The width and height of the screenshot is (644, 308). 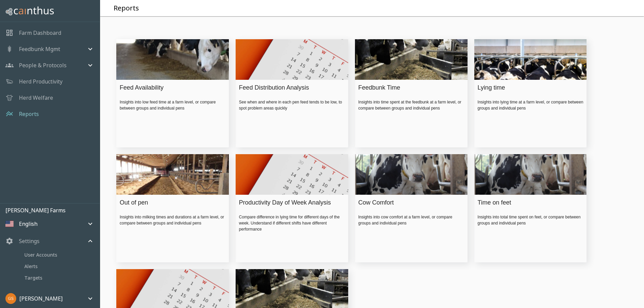 I want to click on img: 1aa0c48fb701e1da05996ac86e083ad1, so click(x=11, y=299).